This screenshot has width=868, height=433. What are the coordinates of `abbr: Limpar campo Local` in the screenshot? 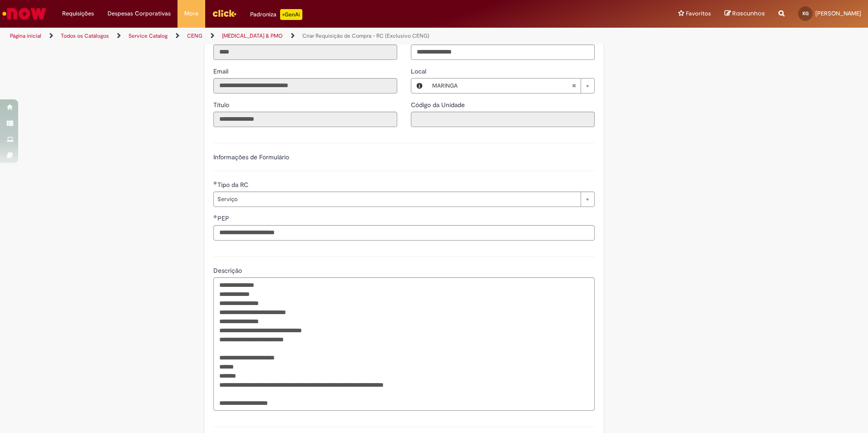 It's located at (574, 86).